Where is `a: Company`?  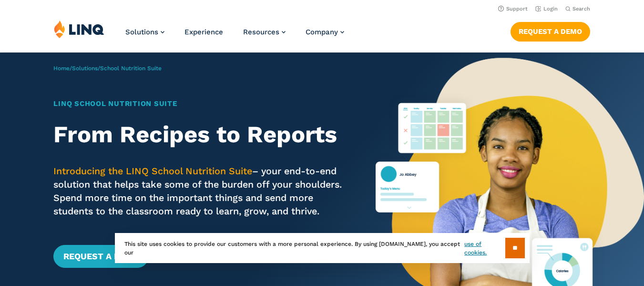
a: Company is located at coordinates (325, 32).